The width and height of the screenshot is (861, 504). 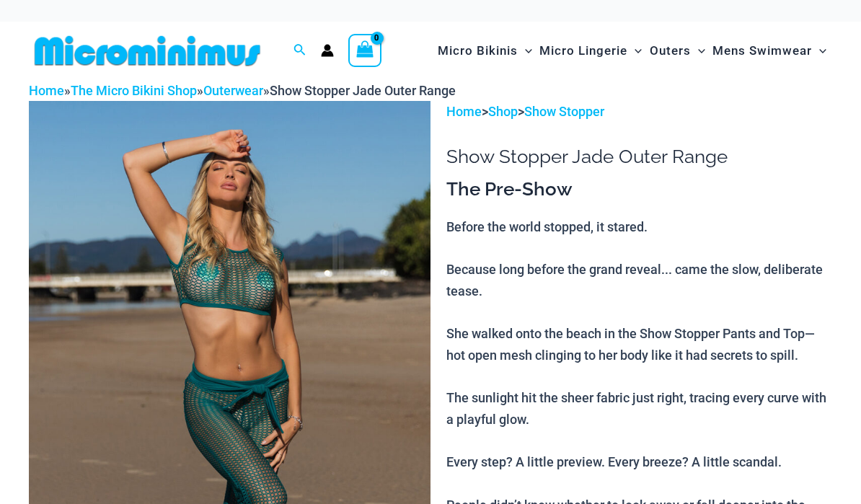 What do you see at coordinates (639, 156) in the screenshot?
I see `h1: Show Stopper Jade Outer Range` at bounding box center [639, 156].